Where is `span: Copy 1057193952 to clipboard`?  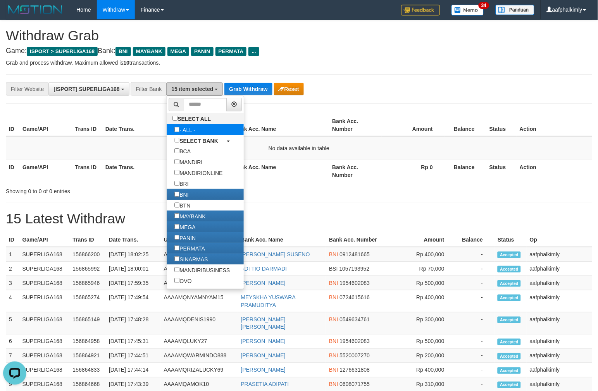
span: Copy 1057193952 to clipboard is located at coordinates (354, 269).